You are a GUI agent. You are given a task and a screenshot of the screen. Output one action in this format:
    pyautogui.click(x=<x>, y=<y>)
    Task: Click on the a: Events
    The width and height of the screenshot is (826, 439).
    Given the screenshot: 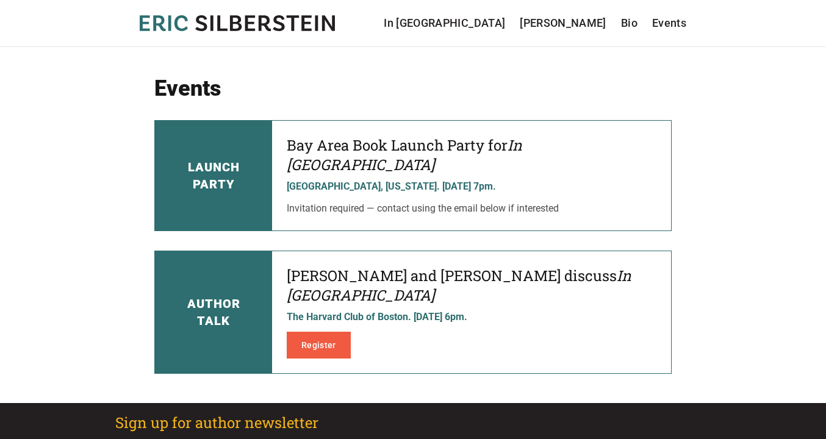 What is the action you would take?
    pyautogui.click(x=669, y=23)
    